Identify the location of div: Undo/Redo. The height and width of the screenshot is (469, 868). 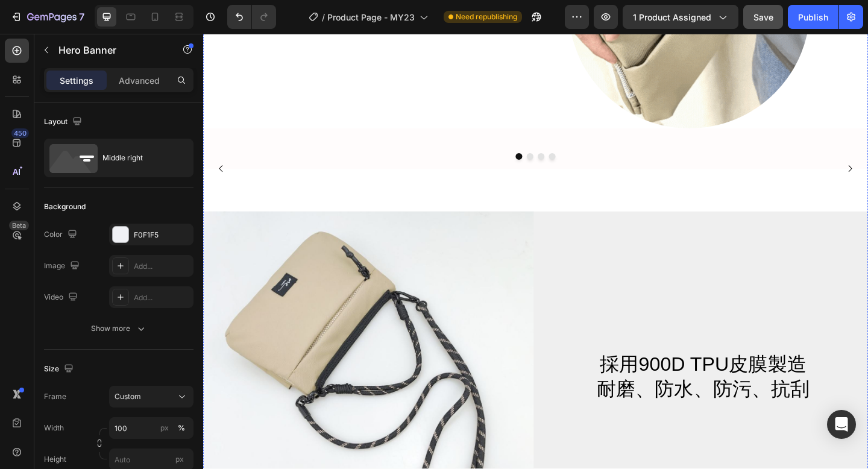
(251, 17).